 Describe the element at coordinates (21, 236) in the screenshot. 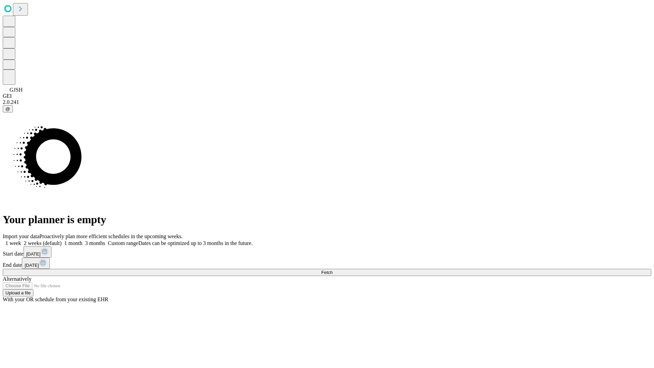

I see `span: Import your data` at that location.